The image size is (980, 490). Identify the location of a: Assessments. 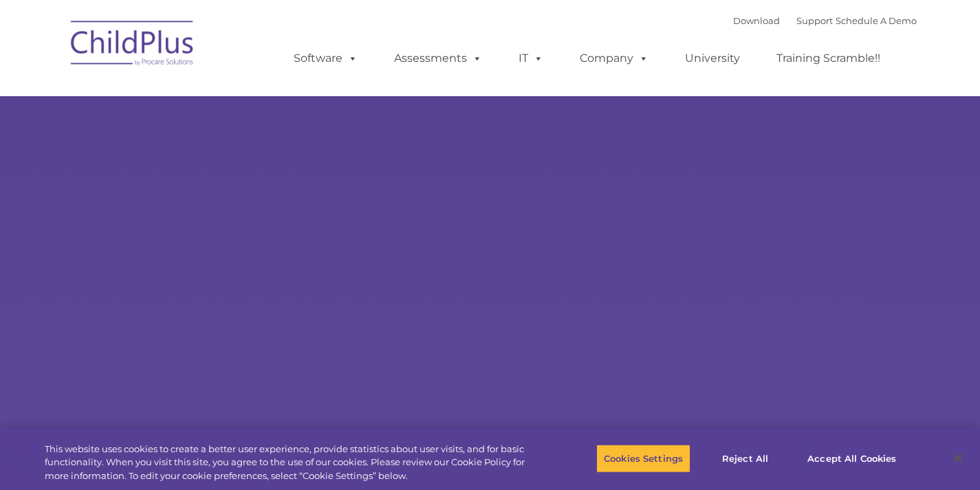
(438, 59).